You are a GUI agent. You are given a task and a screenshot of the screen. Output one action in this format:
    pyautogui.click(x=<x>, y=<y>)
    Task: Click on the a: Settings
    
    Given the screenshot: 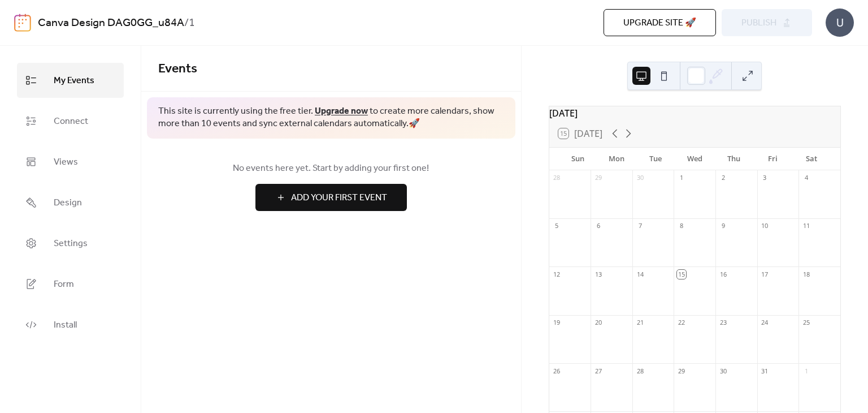 What is the action you would take?
    pyautogui.click(x=70, y=243)
    